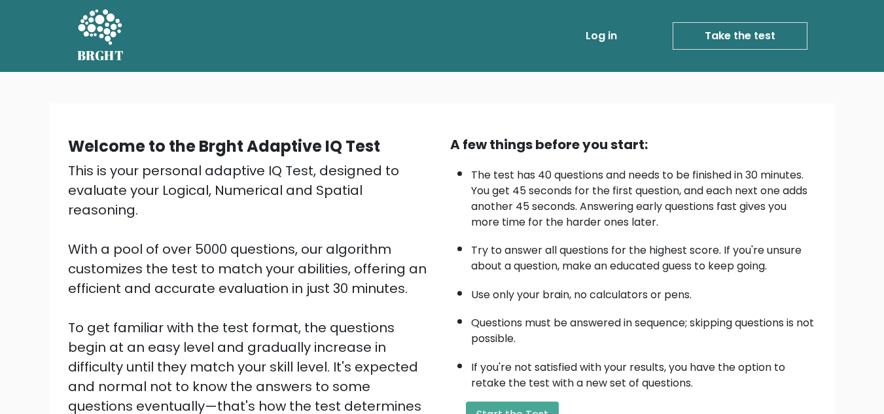  Describe the element at coordinates (644, 372) in the screenshot. I see `li: If you're not satisfied with your results, you have the option to retake the test with a new set ...` at that location.